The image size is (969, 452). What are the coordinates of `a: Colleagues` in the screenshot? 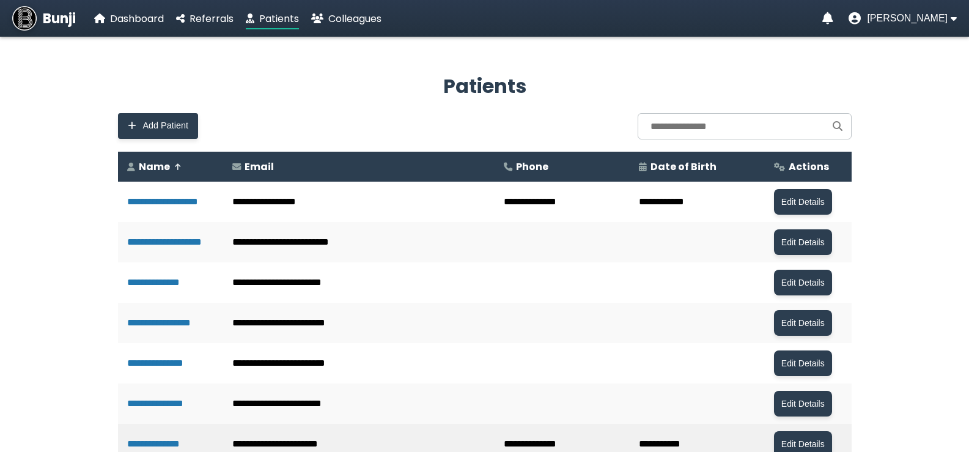 It's located at (346, 18).